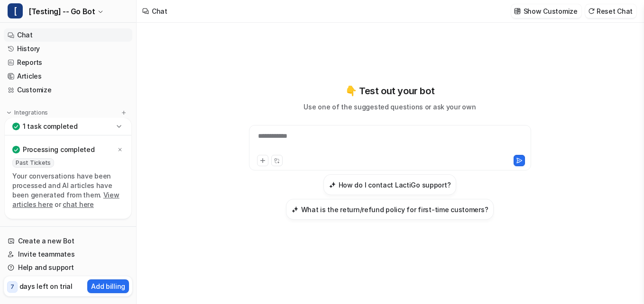 The height and width of the screenshot is (304, 644). Describe the element at coordinates (547, 11) in the screenshot. I see `button: Show Customize` at that location.